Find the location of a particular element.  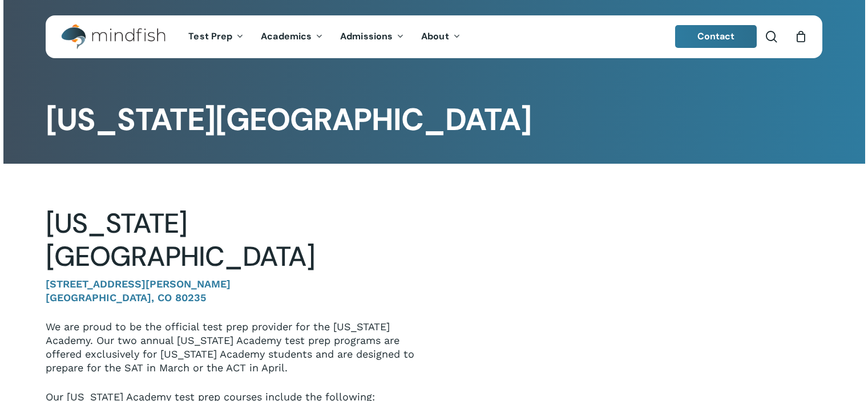

a: Contact is located at coordinates (716, 36).